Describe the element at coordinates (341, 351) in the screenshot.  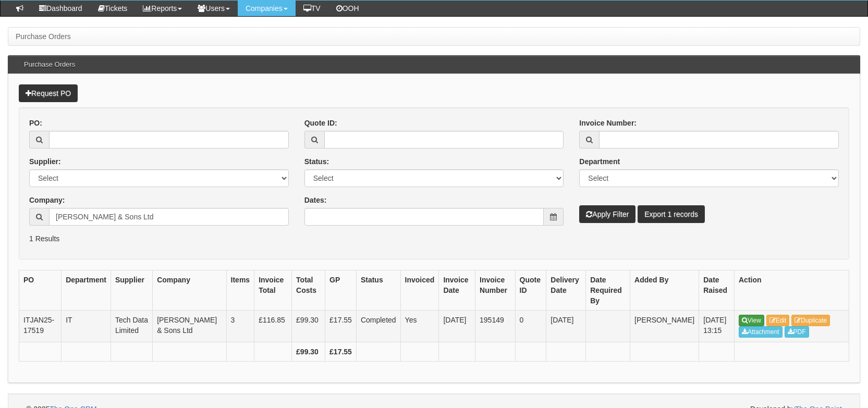
I see `th: £17.55` at that location.